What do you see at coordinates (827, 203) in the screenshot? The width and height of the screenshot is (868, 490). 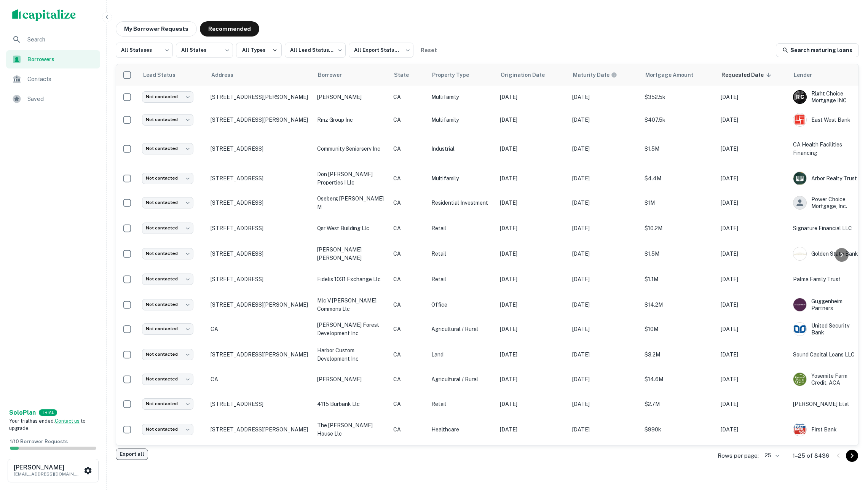 I see `div: Power Choice Mortgage, Inc.` at bounding box center [827, 203].